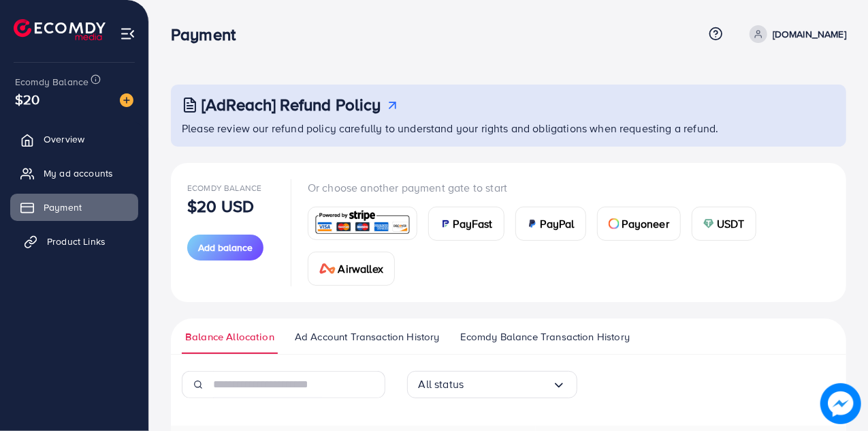 The height and width of the screenshot is (431, 868). I want to click on a: cardUSDT, so click(723, 223).